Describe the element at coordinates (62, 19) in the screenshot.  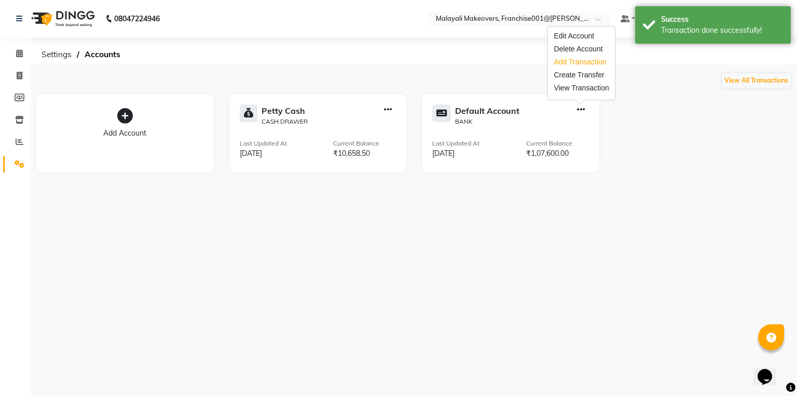
I see `img: logo` at that location.